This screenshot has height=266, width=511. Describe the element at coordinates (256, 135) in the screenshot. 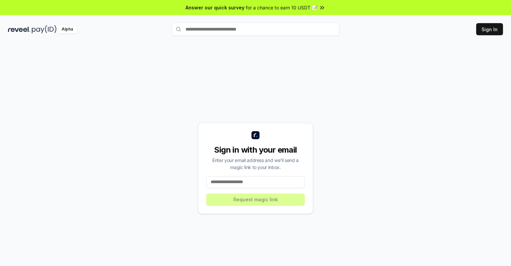

I see `img: logo_small` at that location.